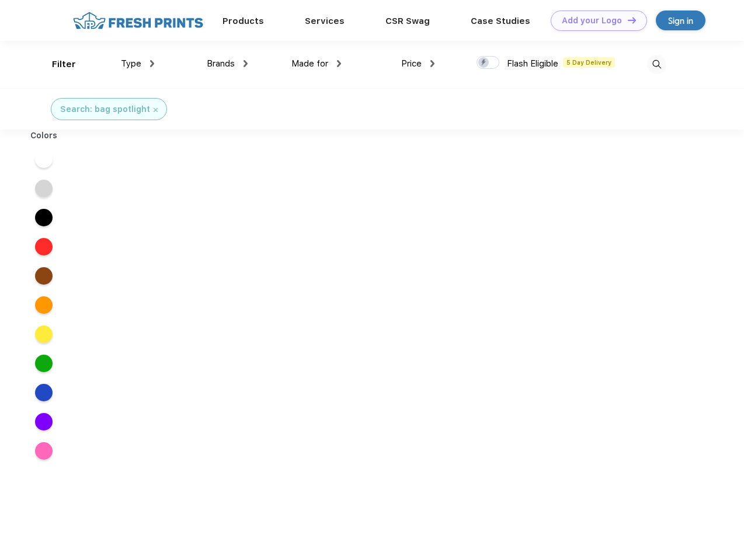  I want to click on a: Products, so click(243, 21).